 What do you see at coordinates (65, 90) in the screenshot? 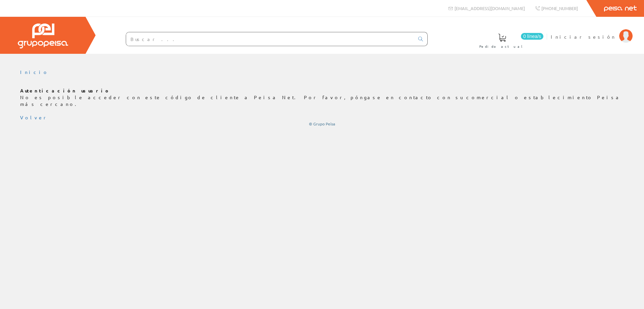
I see `b: Autenticación usuario` at bounding box center [65, 90].